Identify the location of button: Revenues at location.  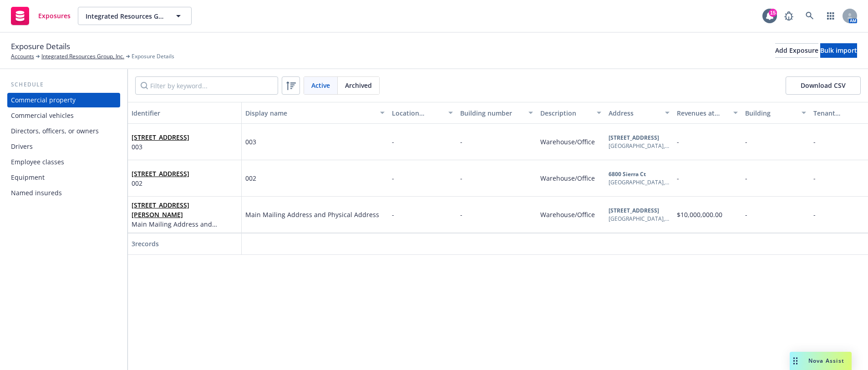
(707, 113).